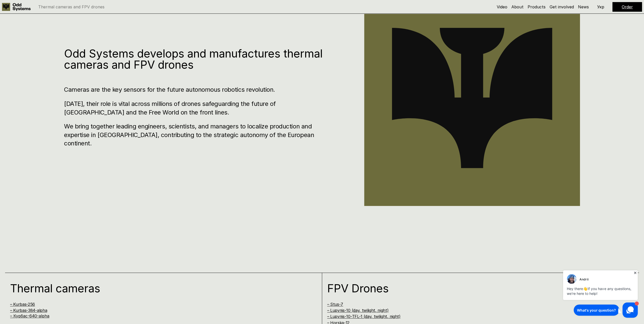  I want to click on i: 1, so click(75, 35).